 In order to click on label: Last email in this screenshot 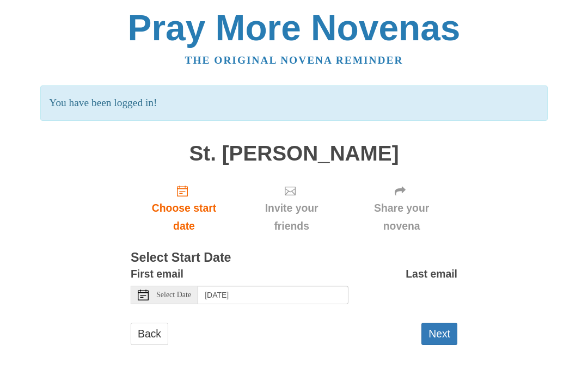, I will do `click(431, 274)`.